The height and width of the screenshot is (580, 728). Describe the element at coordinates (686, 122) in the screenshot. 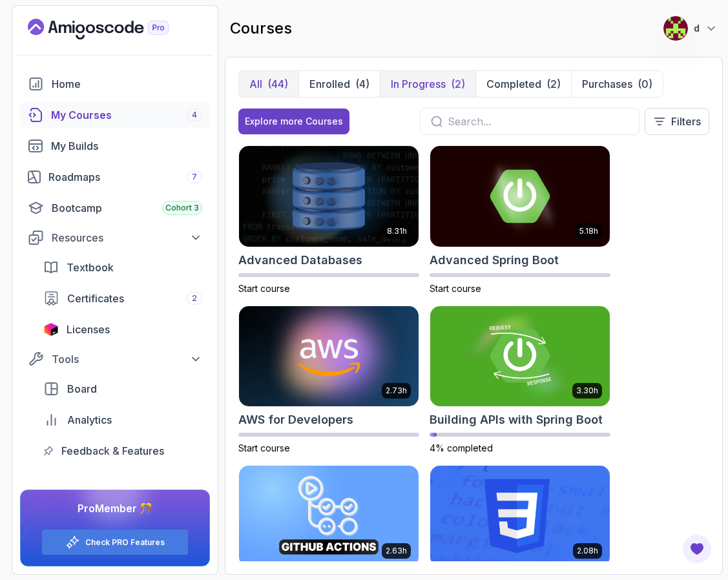

I see `p: Filters` at that location.